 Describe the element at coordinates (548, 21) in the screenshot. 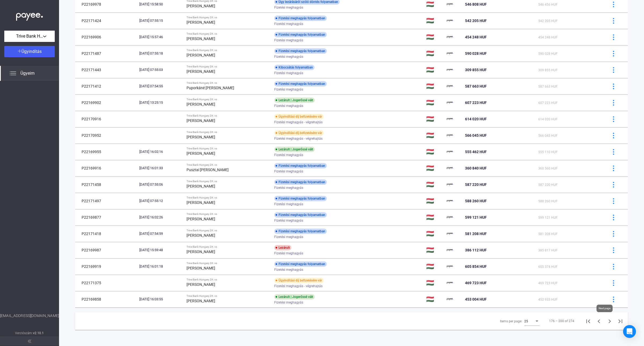

I see `span: 542 205 HUF` at that location.